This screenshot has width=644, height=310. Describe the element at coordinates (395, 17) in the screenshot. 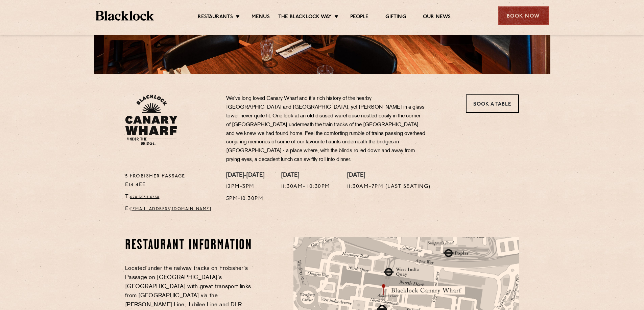

I see `a: Gifting` at that location.